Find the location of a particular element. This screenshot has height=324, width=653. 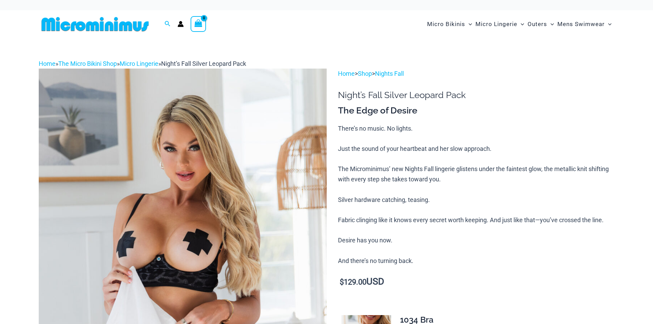

a: The Micro Bikini Shop is located at coordinates (87, 63).